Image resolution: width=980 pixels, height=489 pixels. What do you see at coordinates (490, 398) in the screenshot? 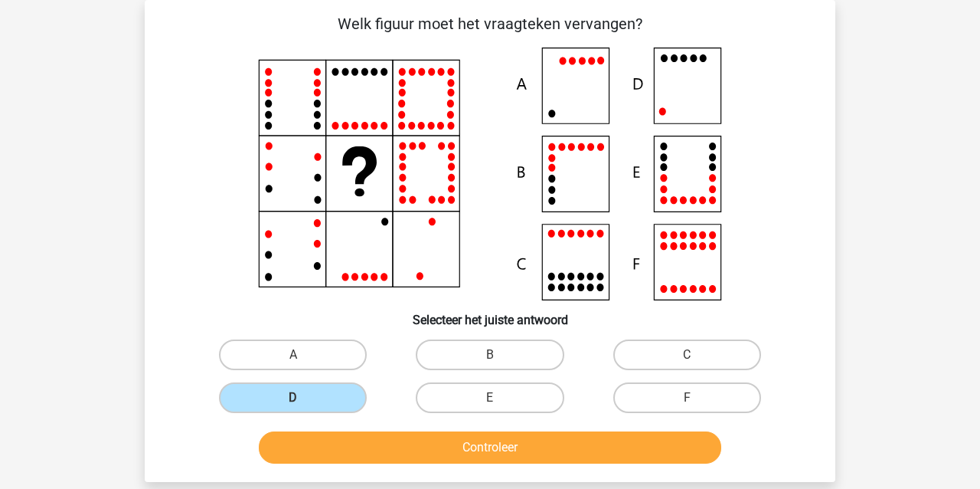
I see `label: E` at bounding box center [490, 398].